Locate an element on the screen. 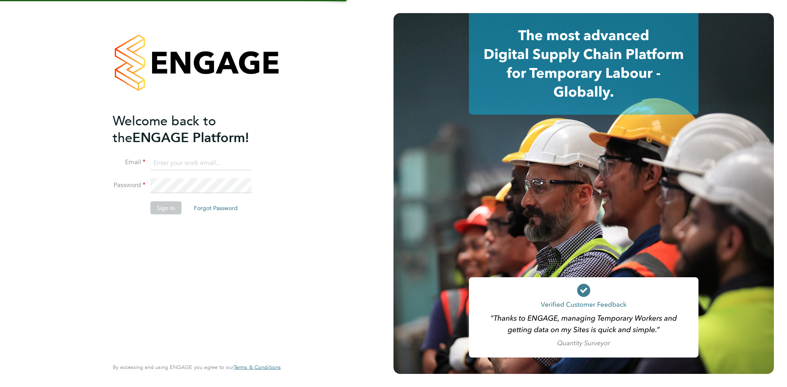  span: Terms & Conditions is located at coordinates (257, 367).